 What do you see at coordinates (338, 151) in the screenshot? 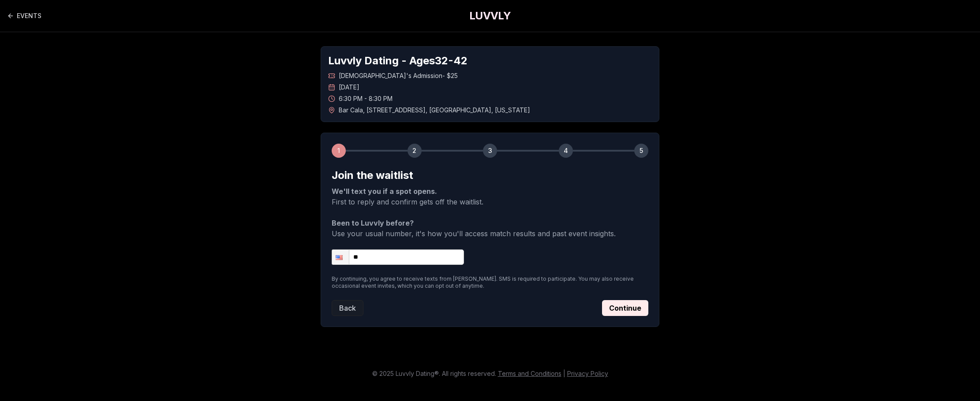
I see `div: 1` at bounding box center [338, 151].